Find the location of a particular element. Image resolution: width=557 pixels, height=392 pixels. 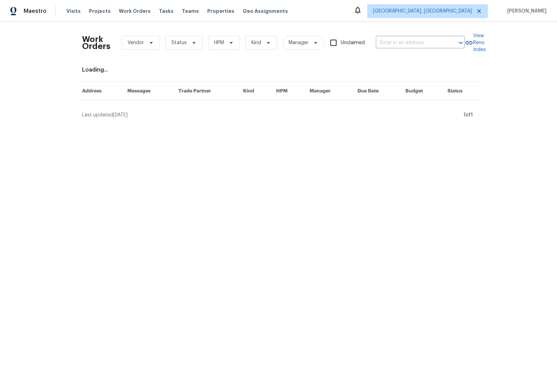

span: Unclaimed is located at coordinates (352, 42).